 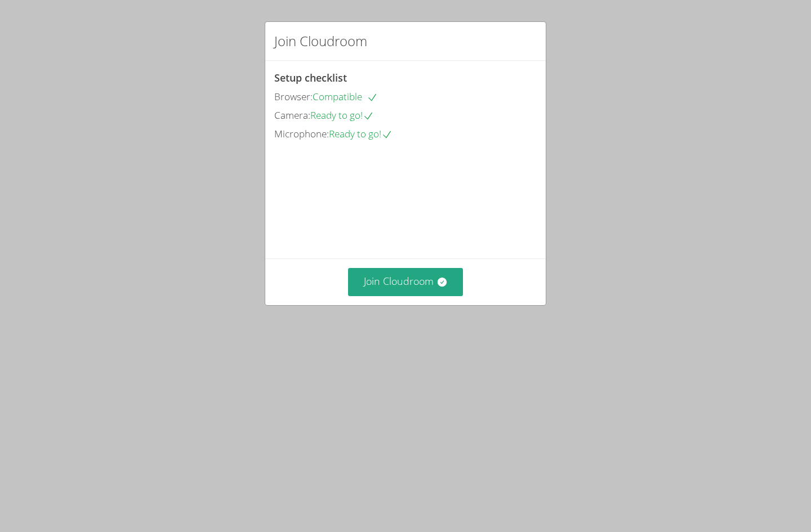 I want to click on span: Camera:, so click(x=292, y=115).